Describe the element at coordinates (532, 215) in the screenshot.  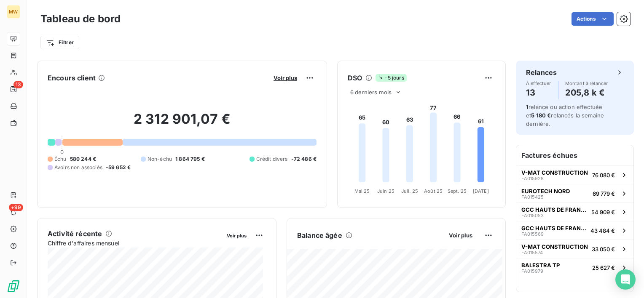
I see `span: FA015053` at that location.